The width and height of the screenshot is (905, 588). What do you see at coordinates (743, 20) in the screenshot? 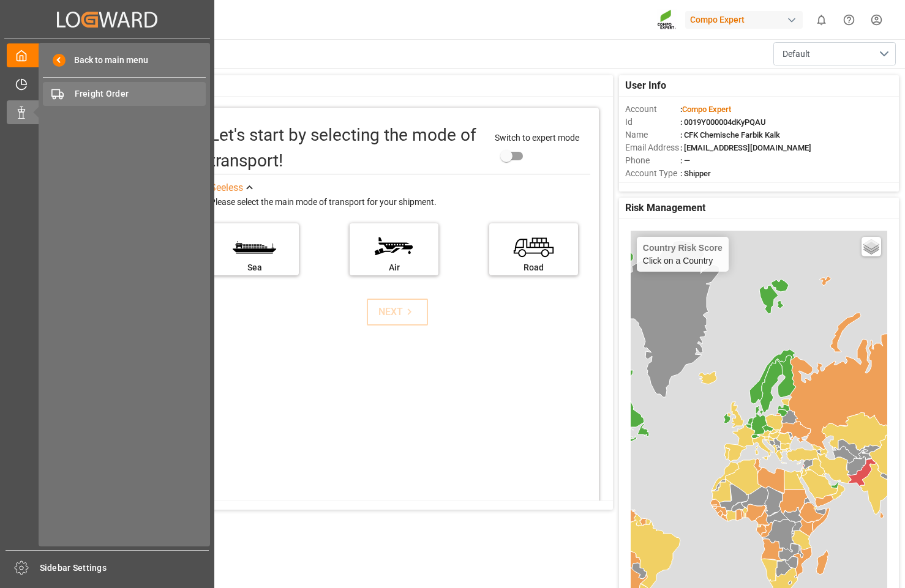
I see `div: Compo Expert` at bounding box center [743, 20].